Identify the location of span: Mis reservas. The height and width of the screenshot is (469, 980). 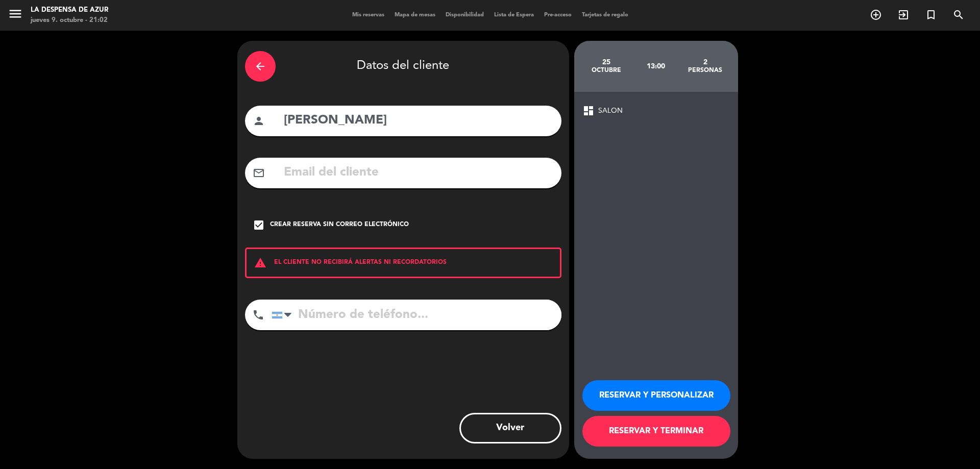
(368, 15).